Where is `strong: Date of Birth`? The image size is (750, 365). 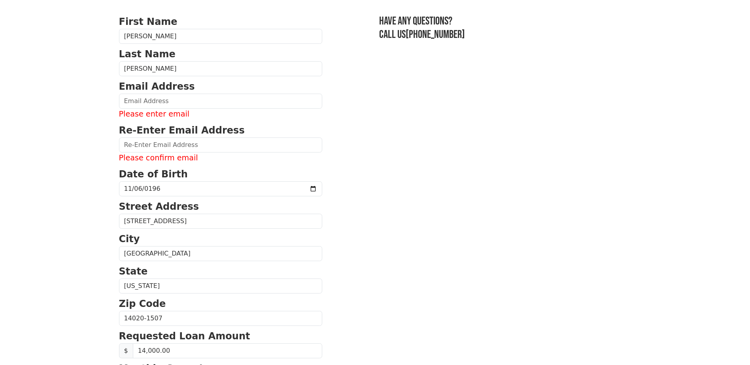
strong: Date of Birth is located at coordinates (153, 174).